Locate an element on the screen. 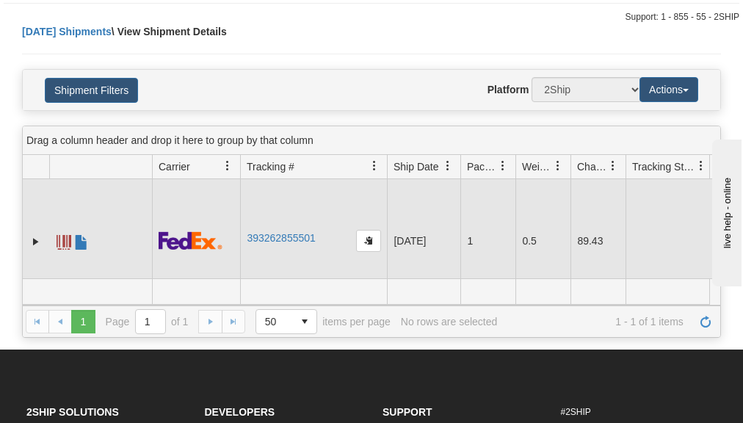  a: Weight filter column settings is located at coordinates (558, 166).